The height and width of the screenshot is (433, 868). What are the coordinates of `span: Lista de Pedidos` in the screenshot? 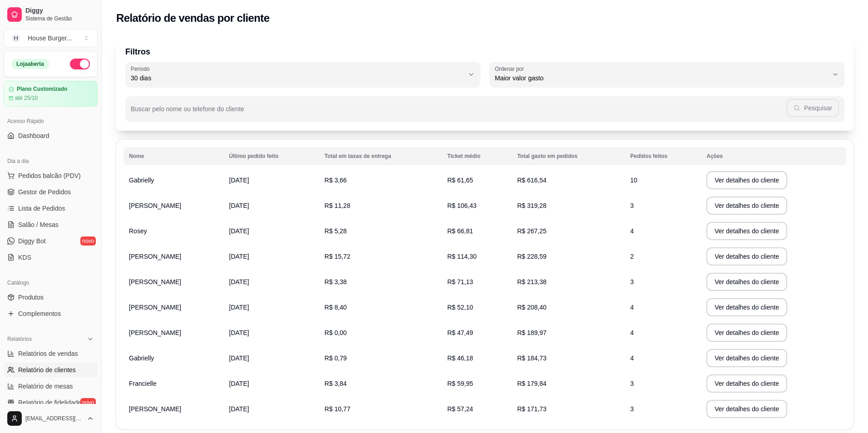 It's located at (42, 208).